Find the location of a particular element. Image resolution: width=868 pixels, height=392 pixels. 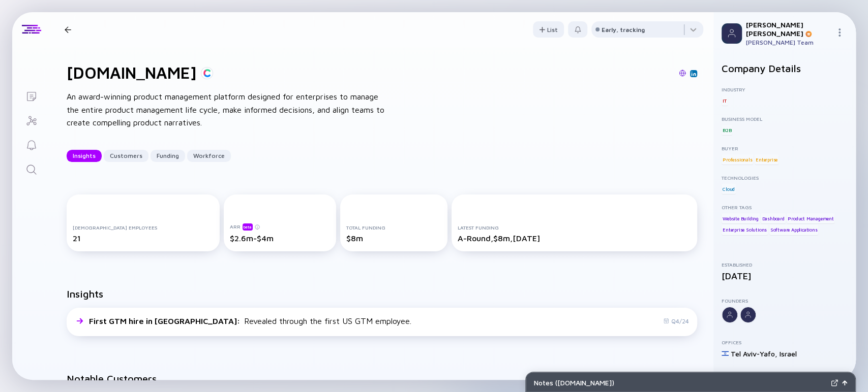

div: Business Model is located at coordinates (785, 119).